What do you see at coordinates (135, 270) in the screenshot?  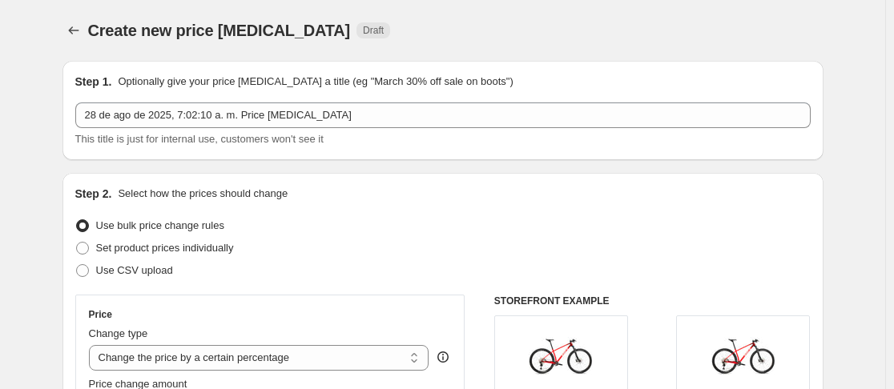 I see `span: Use CSV upload` at bounding box center [135, 270].